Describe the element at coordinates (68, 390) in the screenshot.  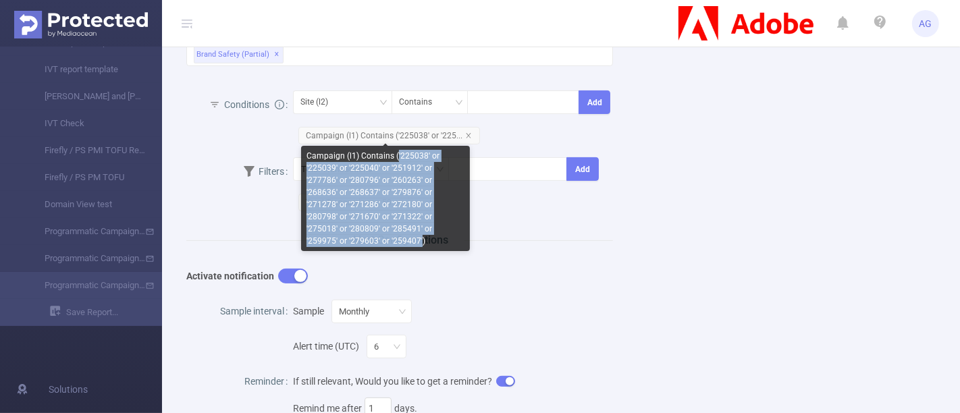
I see `span: Solutions` at that location.